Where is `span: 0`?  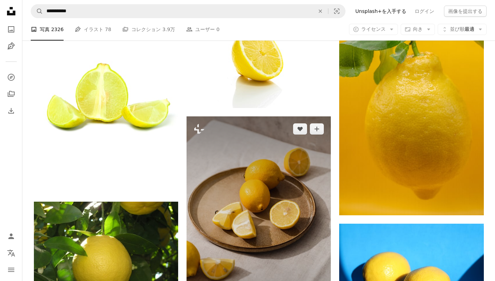
span: 0 is located at coordinates (218, 29).